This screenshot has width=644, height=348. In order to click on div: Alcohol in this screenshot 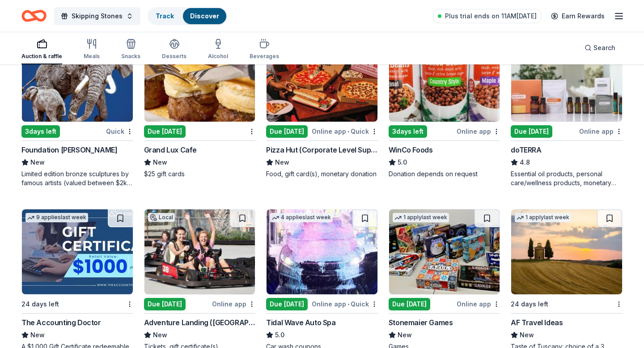, I will do `click(218, 56)`.